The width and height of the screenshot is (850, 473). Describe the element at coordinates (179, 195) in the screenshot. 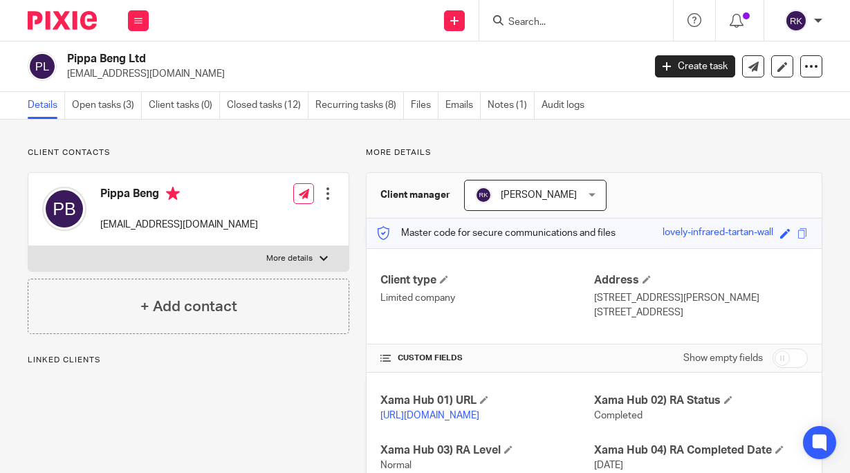

I see `h4: Pippa Beng` at that location.